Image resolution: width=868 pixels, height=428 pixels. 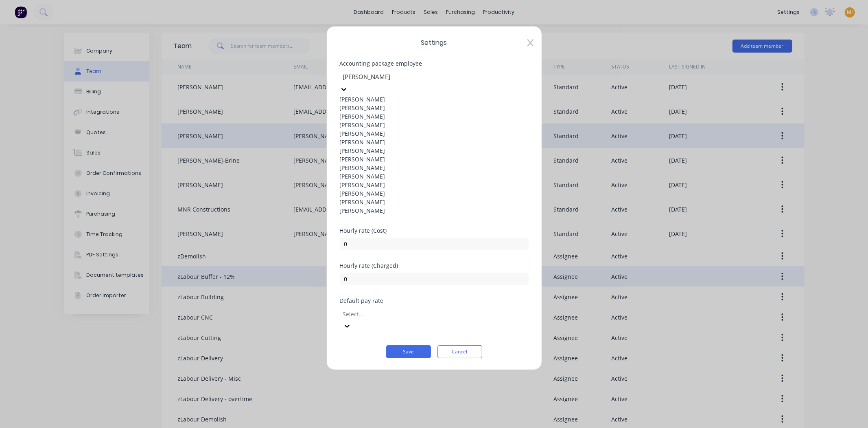 I want to click on button: Save, so click(x=409, y=352).